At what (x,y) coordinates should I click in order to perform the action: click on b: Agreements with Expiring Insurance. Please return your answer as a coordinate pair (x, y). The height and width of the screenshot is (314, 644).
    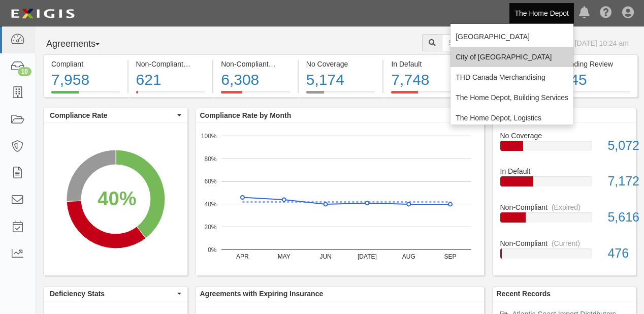
    Looking at the image, I should click on (261, 294).